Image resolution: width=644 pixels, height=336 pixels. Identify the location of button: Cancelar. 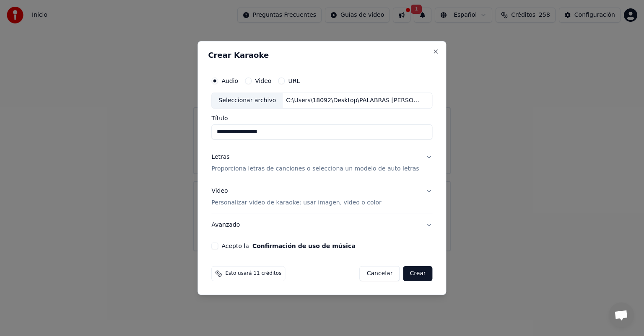
(380, 274).